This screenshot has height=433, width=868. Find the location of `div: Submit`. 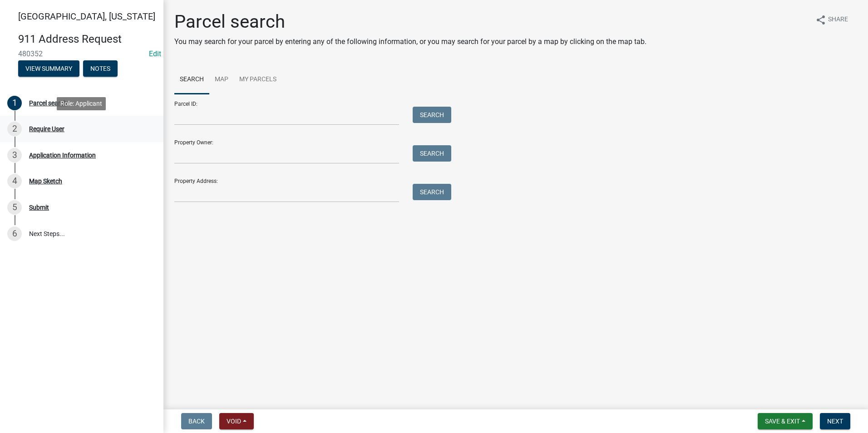

div: Submit is located at coordinates (39, 208).